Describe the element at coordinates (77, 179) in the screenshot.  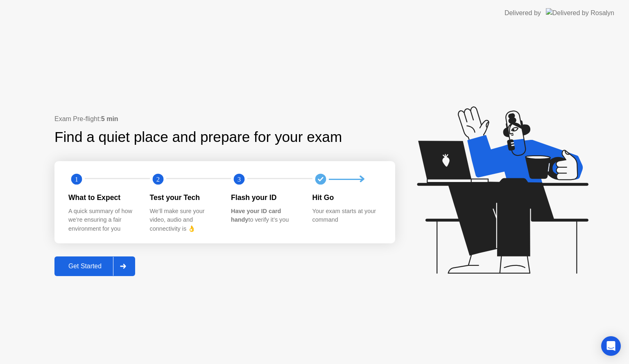
I see `text: 1` at that location.